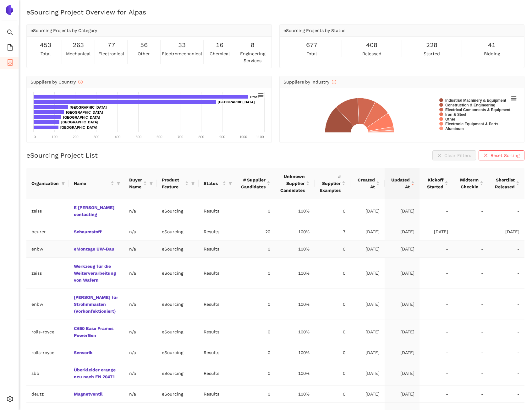 The width and height of the screenshot is (532, 410). What do you see at coordinates (78, 54) in the screenshot?
I see `span: mechanical` at bounding box center [78, 54].